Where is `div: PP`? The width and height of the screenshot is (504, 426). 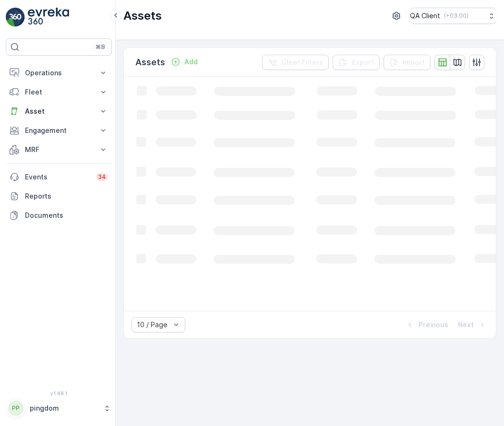 div: PP is located at coordinates (16, 408).